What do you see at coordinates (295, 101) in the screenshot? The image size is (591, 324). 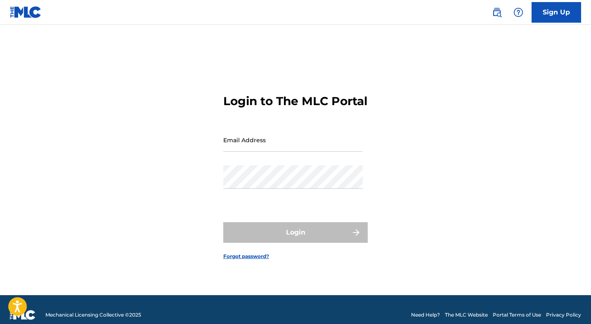 I see `h3: Login to The MLC Portal` at bounding box center [295, 101].